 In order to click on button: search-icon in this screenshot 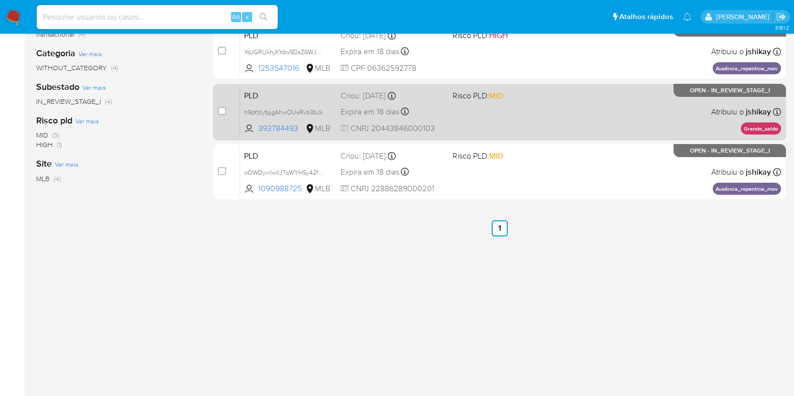, I will do `click(263, 17)`.